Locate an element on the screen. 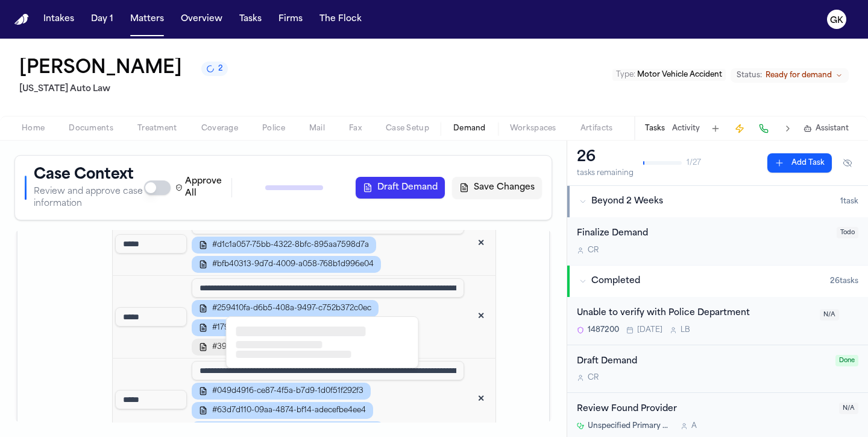 The image size is (868, 437). span: Case Setup is located at coordinates (408, 129).